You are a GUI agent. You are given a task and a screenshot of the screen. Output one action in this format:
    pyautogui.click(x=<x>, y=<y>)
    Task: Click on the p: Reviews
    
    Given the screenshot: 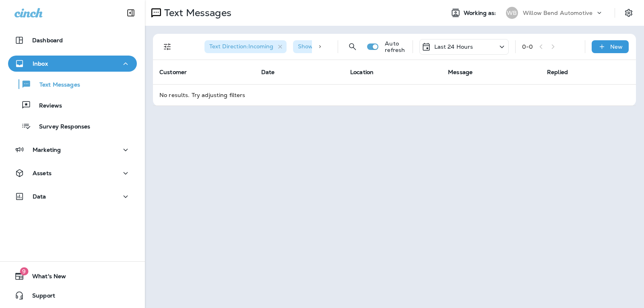 What is the action you would take?
    pyautogui.click(x=46, y=106)
    